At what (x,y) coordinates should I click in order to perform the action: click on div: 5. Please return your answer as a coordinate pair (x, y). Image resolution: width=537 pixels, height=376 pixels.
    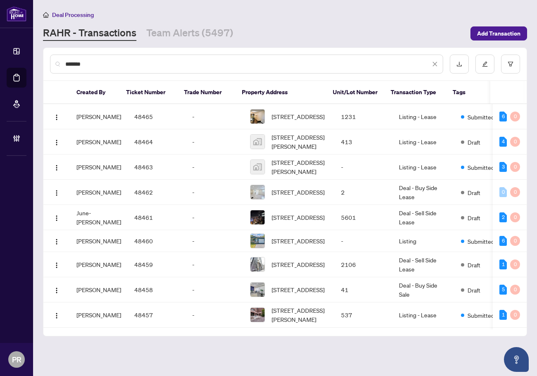
    Looking at the image, I should click on (503, 290).